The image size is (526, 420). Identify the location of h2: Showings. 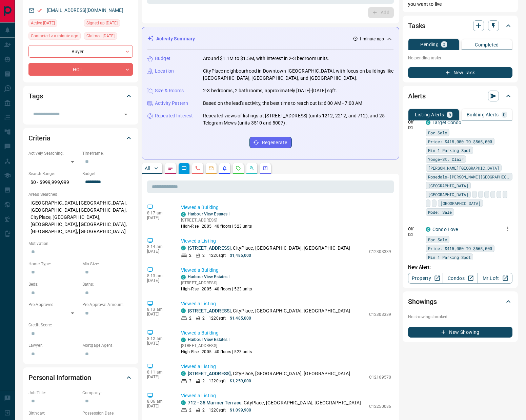
(422, 301).